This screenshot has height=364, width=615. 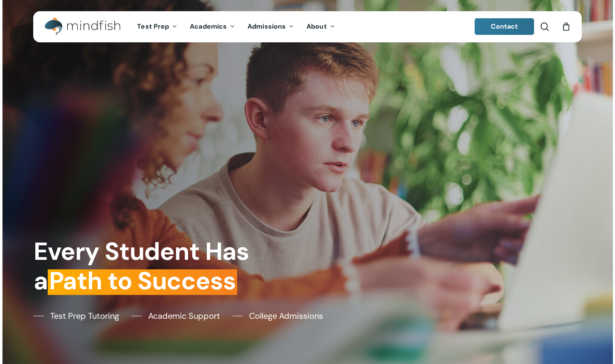 I want to click on span: Admissions, so click(x=267, y=26).